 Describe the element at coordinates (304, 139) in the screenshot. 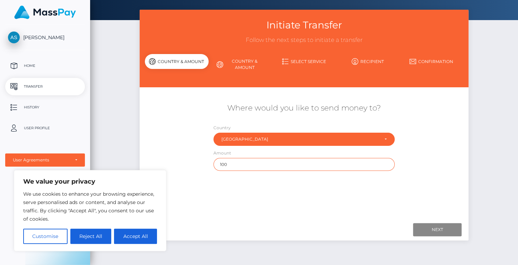

I see `button: United States` at that location.